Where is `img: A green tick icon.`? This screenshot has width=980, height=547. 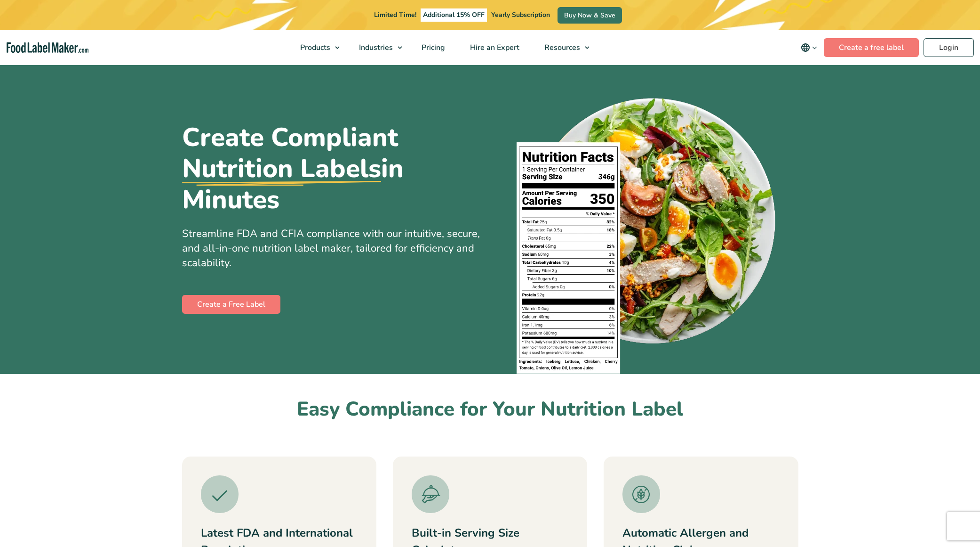 img: A green tick icon. is located at coordinates (219, 494).